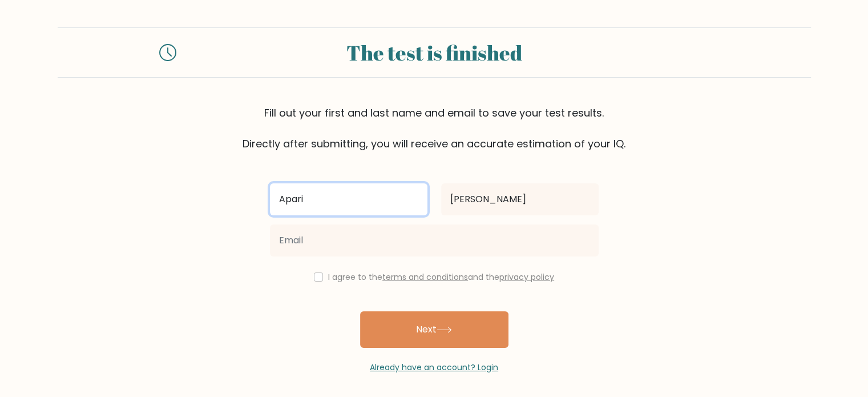 This screenshot has width=868, height=397. I want to click on input: First name, so click(349, 200).